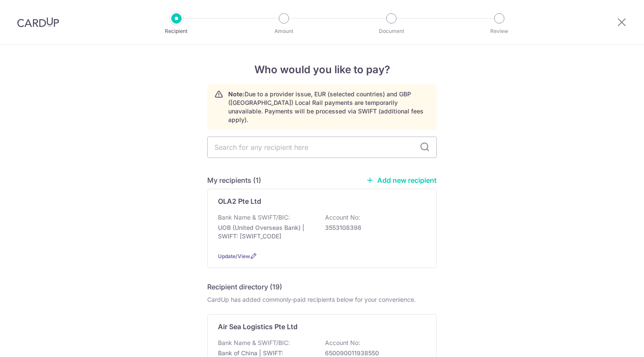 The width and height of the screenshot is (644, 357). I want to click on p: OLA2 Pte Ltd, so click(239, 201).